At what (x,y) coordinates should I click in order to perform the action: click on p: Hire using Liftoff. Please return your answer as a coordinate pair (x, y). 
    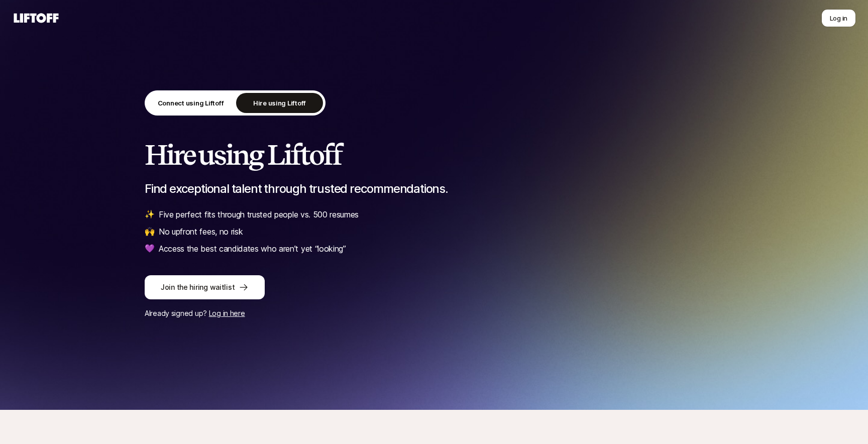
    Looking at the image, I should click on (279, 103).